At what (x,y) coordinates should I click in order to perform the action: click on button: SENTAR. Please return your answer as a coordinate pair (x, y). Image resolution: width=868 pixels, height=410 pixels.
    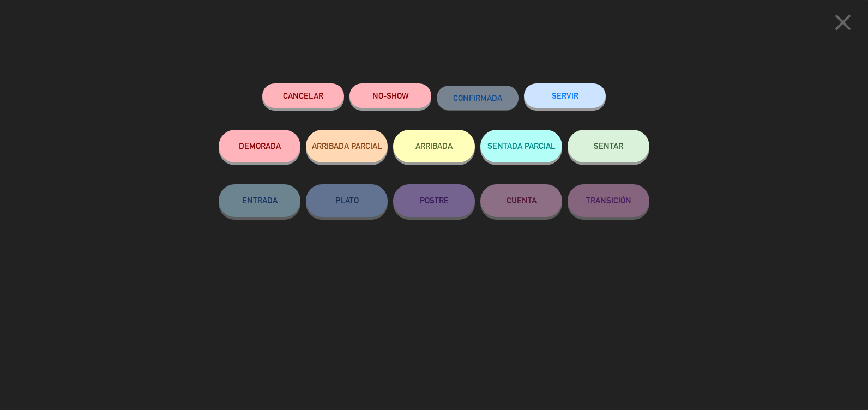
    Looking at the image, I should click on (608, 146).